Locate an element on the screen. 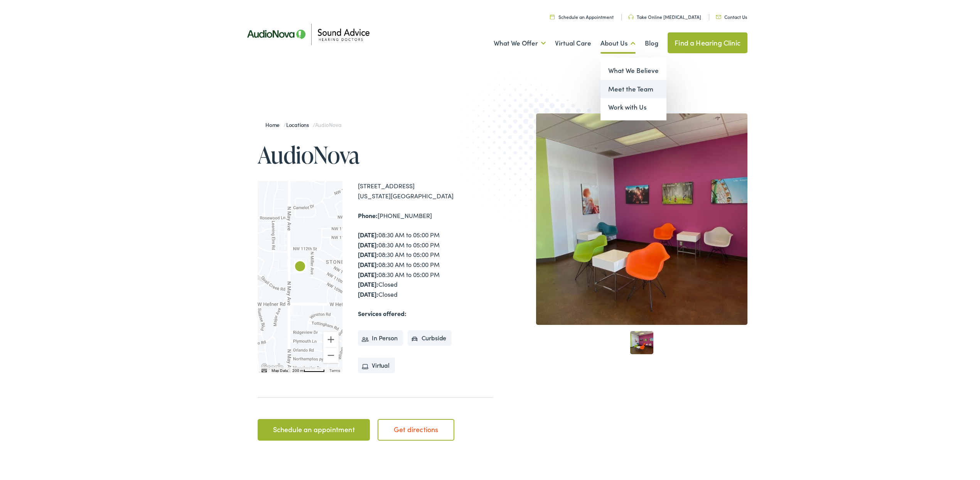 The image size is (980, 480). a: Virtual Care is located at coordinates (573, 41).